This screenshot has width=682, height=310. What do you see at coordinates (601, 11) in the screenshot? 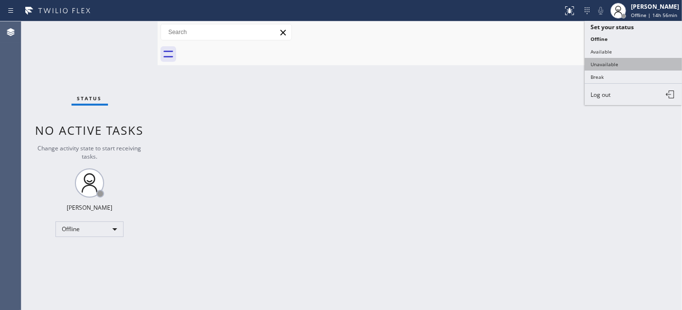
I see `button: Mute` at bounding box center [601, 11].